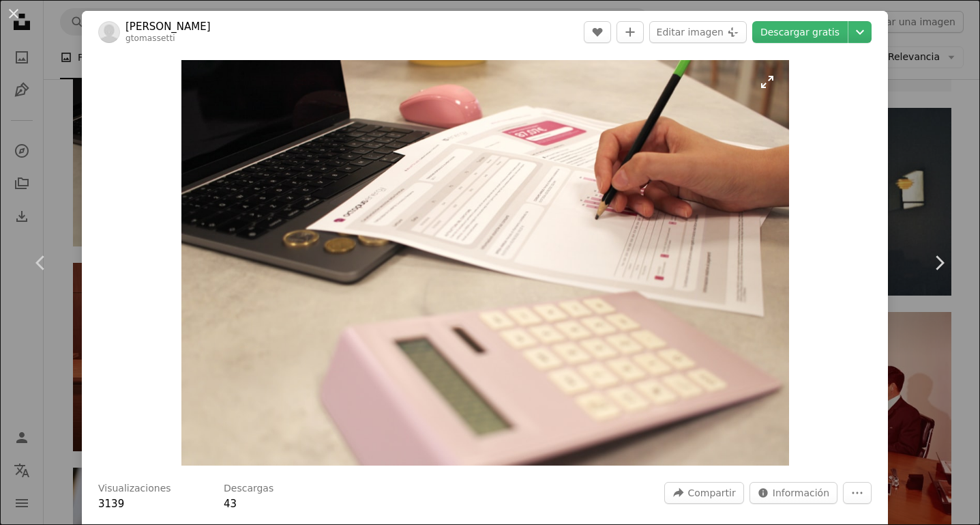  Describe the element at coordinates (712, 493) in the screenshot. I see `span: Compartir` at that location.